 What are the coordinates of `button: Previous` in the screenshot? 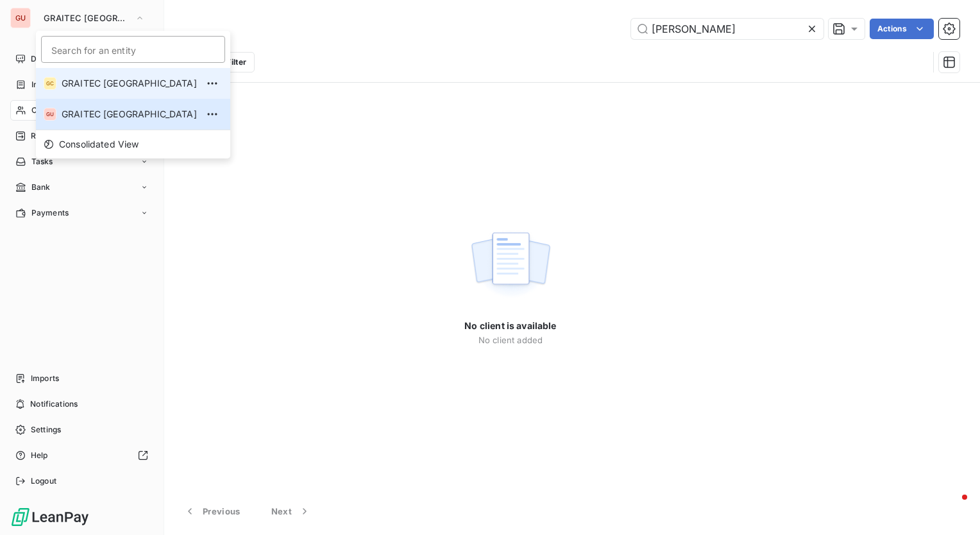 It's located at (212, 511).